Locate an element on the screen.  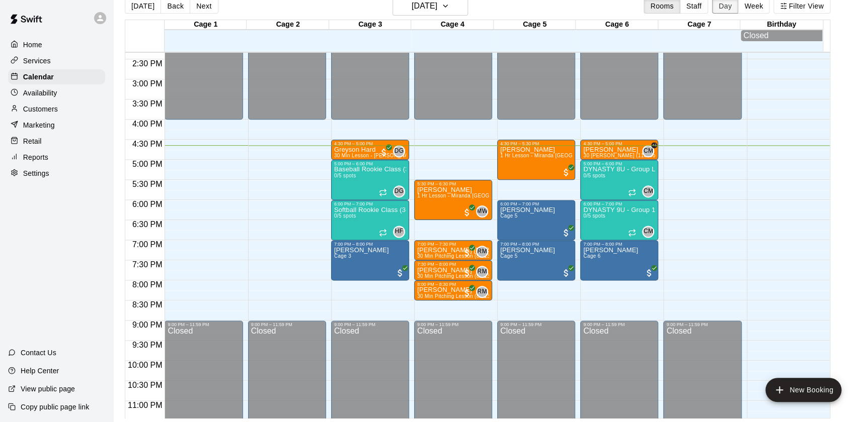
div: Reid Morgan is located at coordinates (482, 272).